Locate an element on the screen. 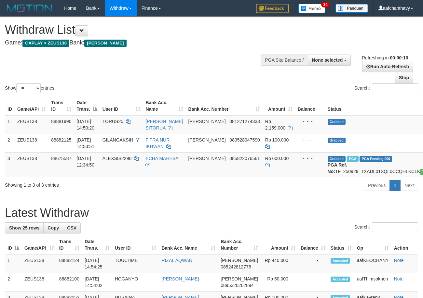 This screenshot has height=298, width=423. h1: Latest Withdraw is located at coordinates (211, 213).